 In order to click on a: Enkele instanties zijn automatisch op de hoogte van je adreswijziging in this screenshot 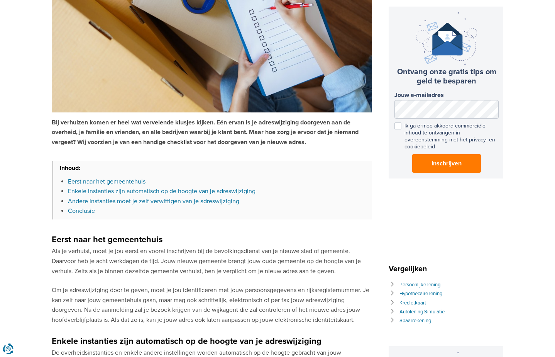, I will do `click(162, 191)`.